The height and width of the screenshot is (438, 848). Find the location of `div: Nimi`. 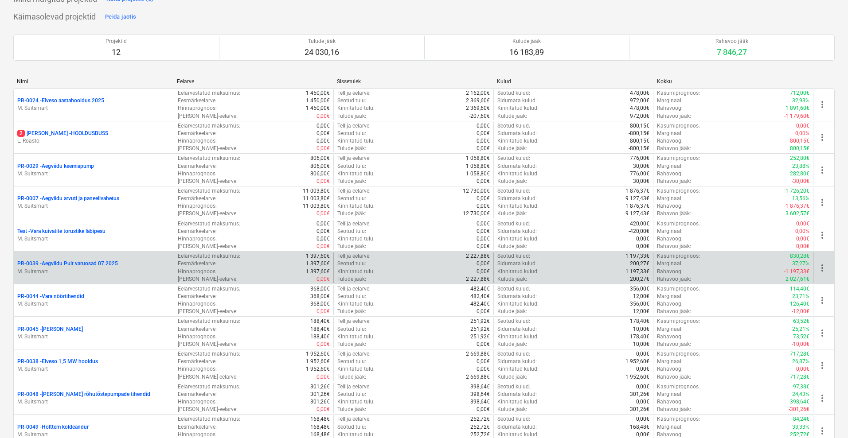

div: Nimi is located at coordinates (93, 82).